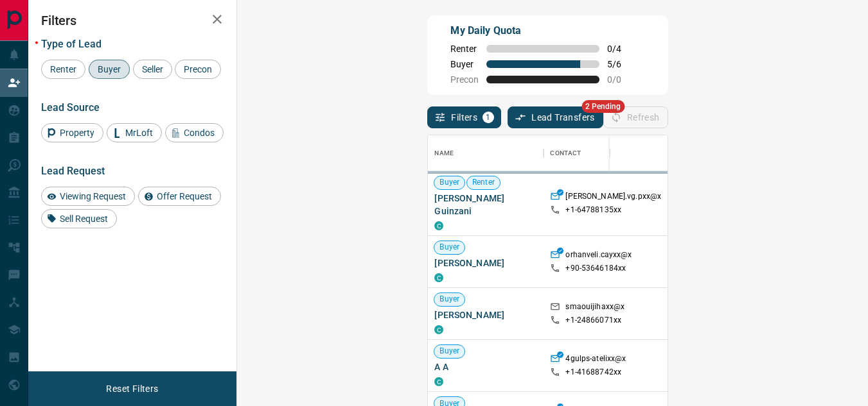 The height and width of the screenshot is (406, 868). I want to click on span: 1, so click(489, 117).